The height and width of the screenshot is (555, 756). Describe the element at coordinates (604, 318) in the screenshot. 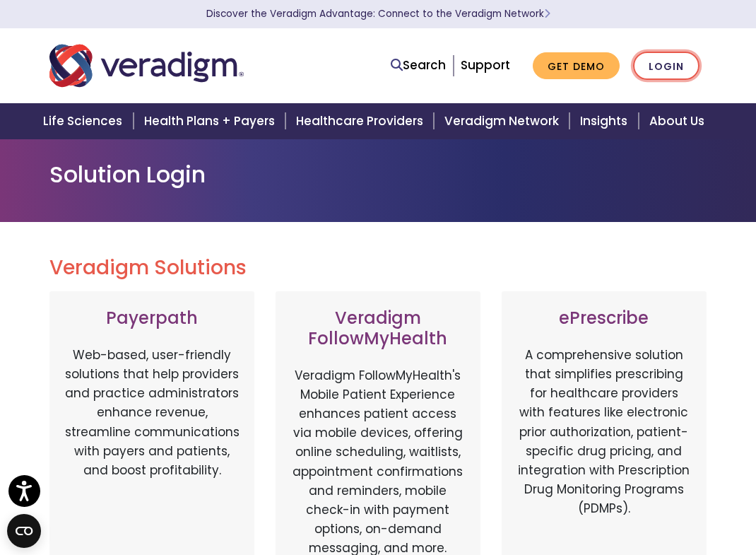

I see `h3: ePrescribe` at that location.